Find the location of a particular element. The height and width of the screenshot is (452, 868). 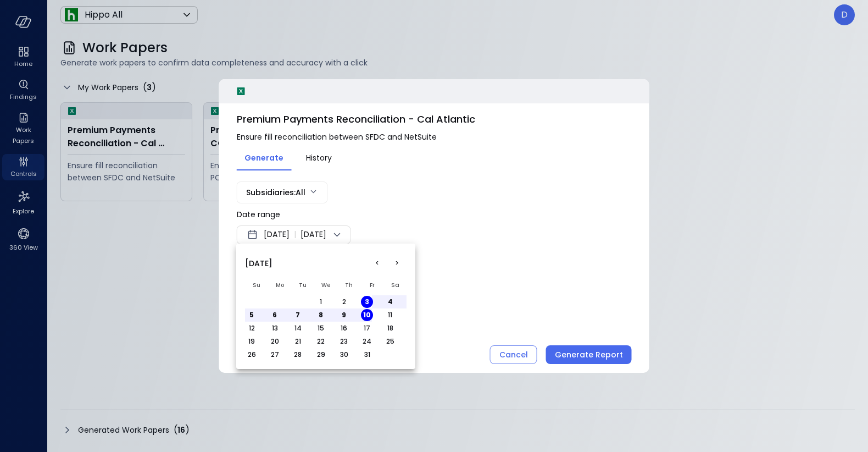

button: Friday, October 17th, 2025 is located at coordinates (367, 328).